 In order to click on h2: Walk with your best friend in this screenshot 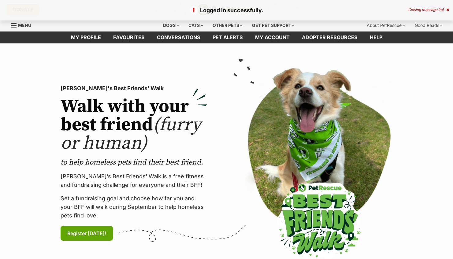, I will do `click(134, 125)`.